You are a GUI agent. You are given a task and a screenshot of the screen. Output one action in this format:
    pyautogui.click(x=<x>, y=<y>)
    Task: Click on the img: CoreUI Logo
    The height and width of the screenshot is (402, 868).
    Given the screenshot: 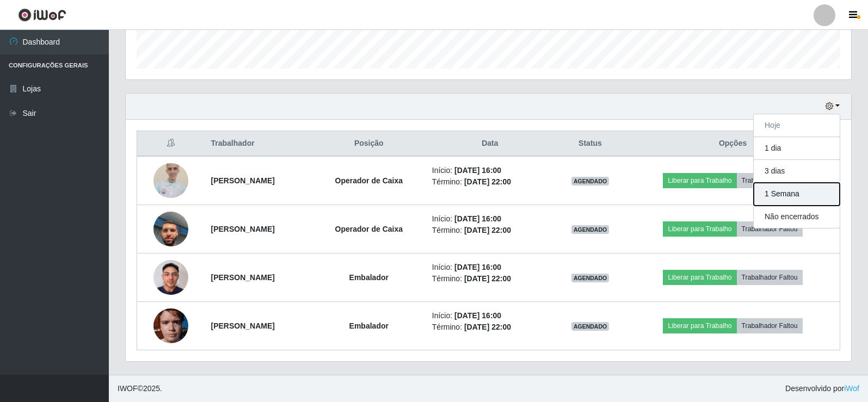 What is the action you would take?
    pyautogui.click(x=42, y=15)
    